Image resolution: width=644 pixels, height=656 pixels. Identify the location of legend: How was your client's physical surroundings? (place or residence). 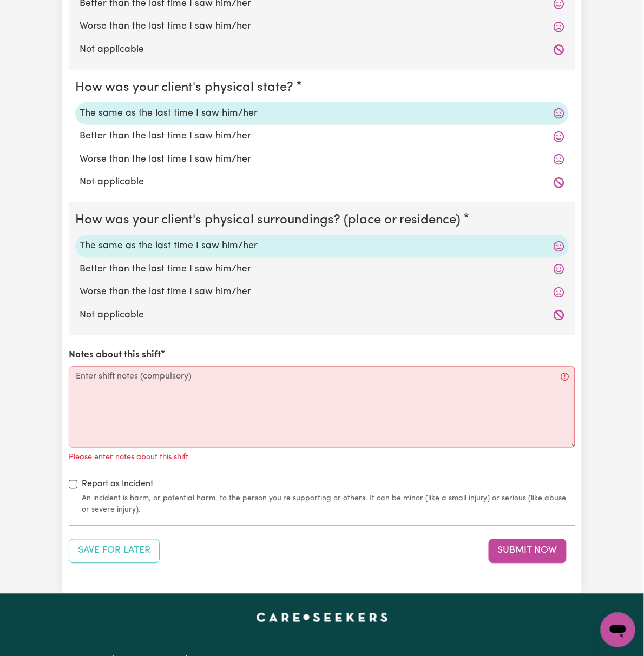
(270, 220).